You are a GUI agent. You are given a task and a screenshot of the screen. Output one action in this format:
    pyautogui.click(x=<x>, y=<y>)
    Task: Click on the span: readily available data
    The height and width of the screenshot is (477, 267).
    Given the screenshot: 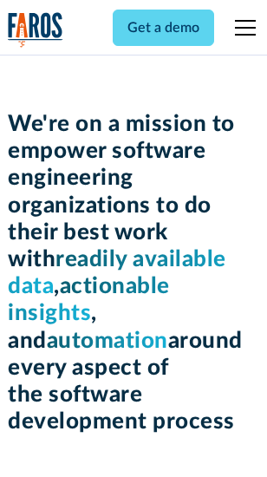 What is the action you would take?
    pyautogui.click(x=117, y=272)
    